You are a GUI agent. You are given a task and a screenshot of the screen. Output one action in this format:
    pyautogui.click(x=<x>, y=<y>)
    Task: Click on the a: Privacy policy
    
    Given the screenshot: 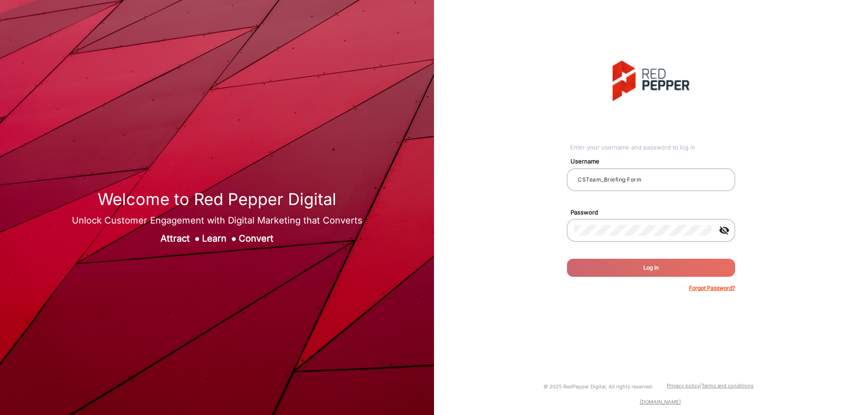 What is the action you would take?
    pyautogui.click(x=683, y=386)
    